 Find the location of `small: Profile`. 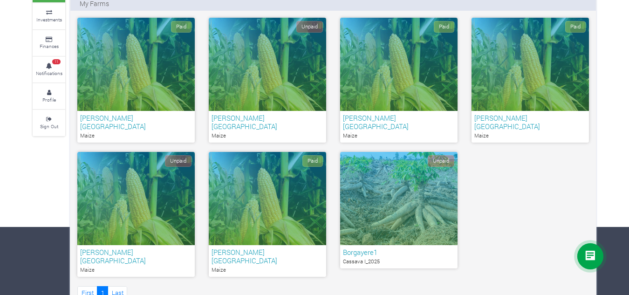

small: Profile is located at coordinates (49, 100).